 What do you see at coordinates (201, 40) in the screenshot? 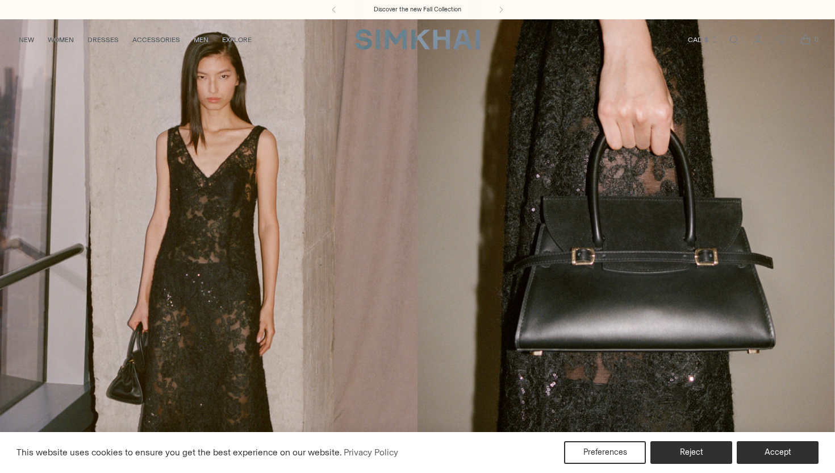
I see `a: MEN` at bounding box center [201, 40].